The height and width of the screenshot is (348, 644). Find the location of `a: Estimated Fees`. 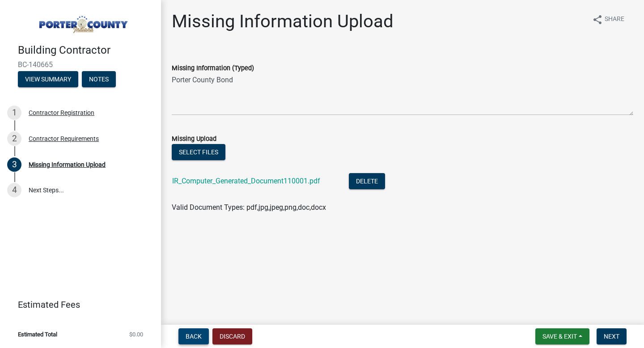

a: Estimated Fees is located at coordinates (77, 304).